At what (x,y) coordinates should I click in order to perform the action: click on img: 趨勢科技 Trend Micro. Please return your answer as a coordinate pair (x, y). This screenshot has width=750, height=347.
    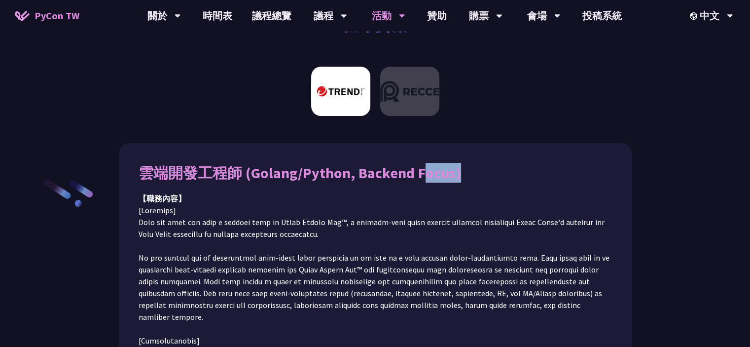
    Looking at the image, I should click on (341, 91).